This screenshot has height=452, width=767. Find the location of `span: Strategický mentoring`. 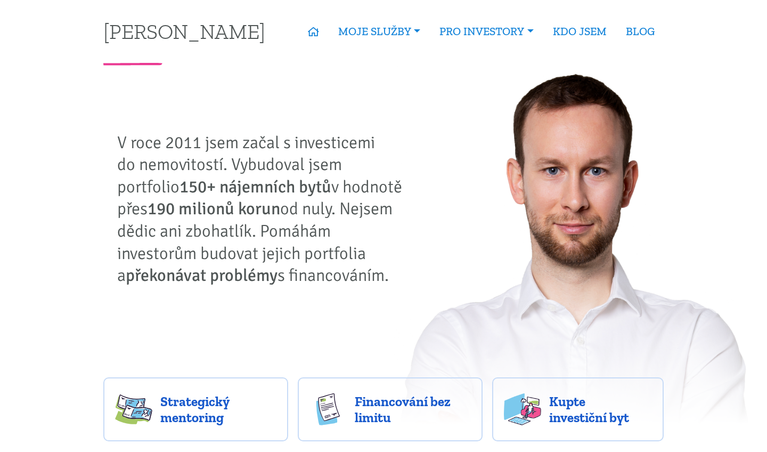

span: Strategický mentoring is located at coordinates (218, 409).